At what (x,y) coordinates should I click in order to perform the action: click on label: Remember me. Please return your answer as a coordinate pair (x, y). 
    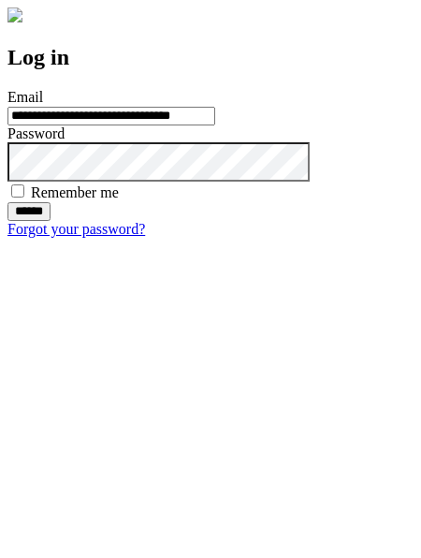
    Looking at the image, I should click on (75, 192).